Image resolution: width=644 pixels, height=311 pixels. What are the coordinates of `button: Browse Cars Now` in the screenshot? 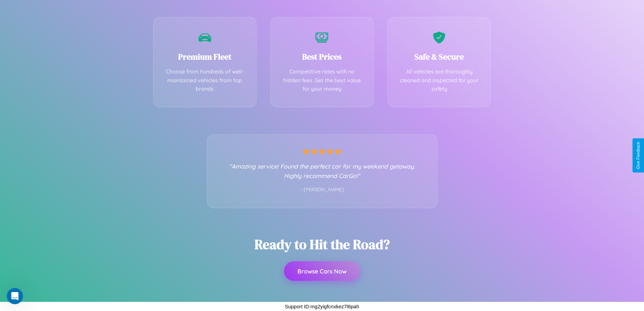 It's located at (322, 271).